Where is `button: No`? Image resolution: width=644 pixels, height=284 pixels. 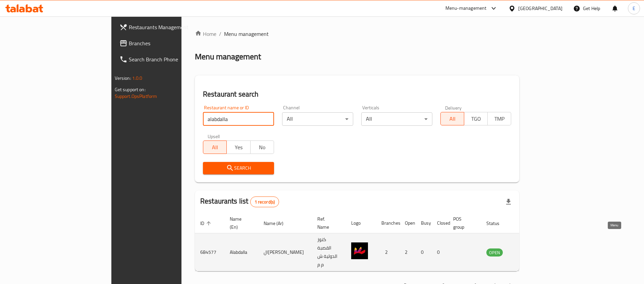
button: No is located at coordinates (262, 147).